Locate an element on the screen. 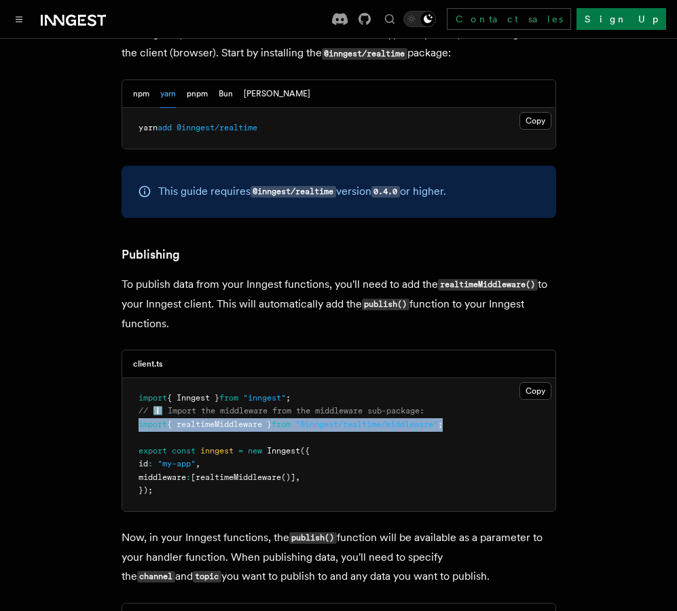 Image resolution: width=677 pixels, height=611 pixels. span: // ℹ️ Import the middleware from the middleware sub-package: is located at coordinates (281, 411).